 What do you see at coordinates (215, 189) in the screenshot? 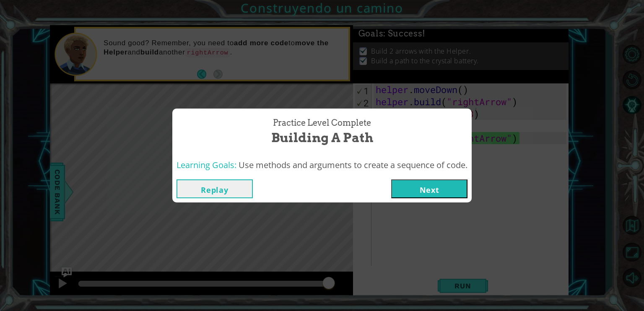
I see `button: Replay` at bounding box center [215, 189].